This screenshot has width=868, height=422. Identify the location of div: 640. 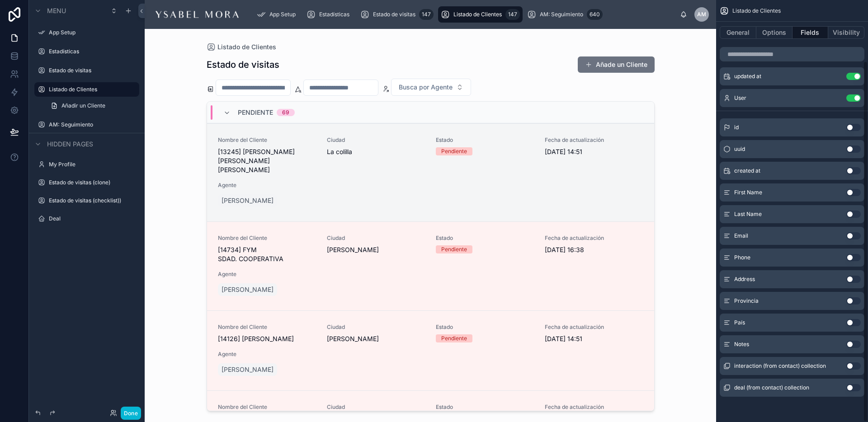
(594, 14).